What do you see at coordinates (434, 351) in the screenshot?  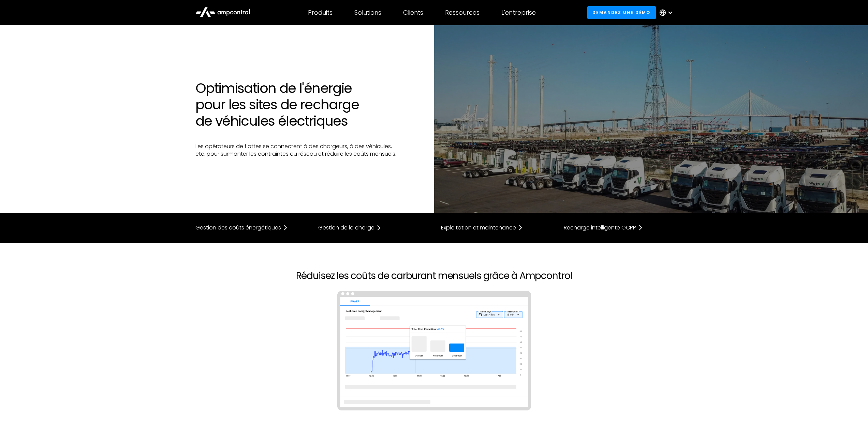 I see `img: screen shot of a fuel cost dashboard` at bounding box center [434, 351].